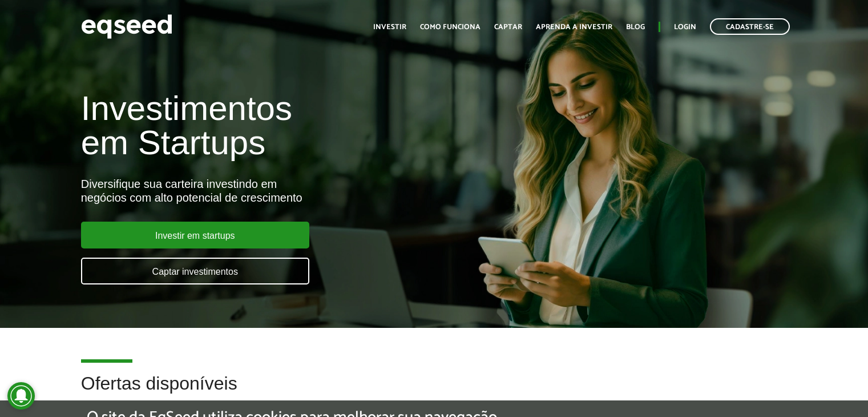  Describe the element at coordinates (574, 27) in the screenshot. I see `a: Aprenda a investir` at that location.